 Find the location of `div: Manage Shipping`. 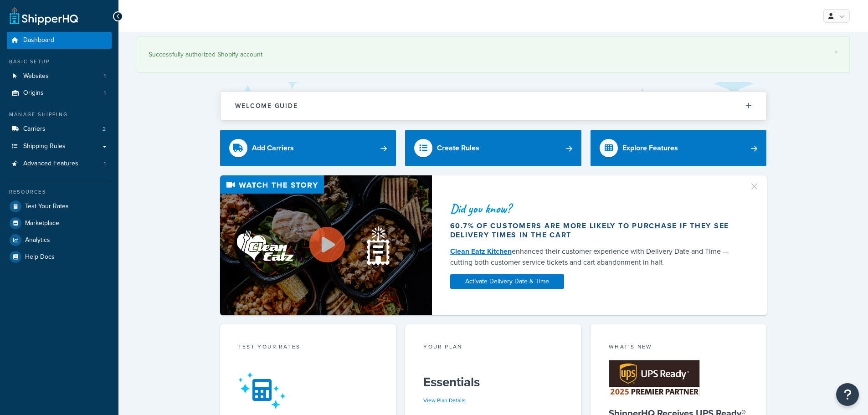

div: Manage Shipping is located at coordinates (59, 114).